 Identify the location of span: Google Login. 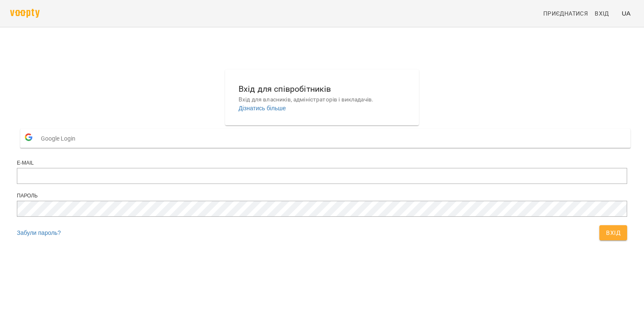
(60, 138).